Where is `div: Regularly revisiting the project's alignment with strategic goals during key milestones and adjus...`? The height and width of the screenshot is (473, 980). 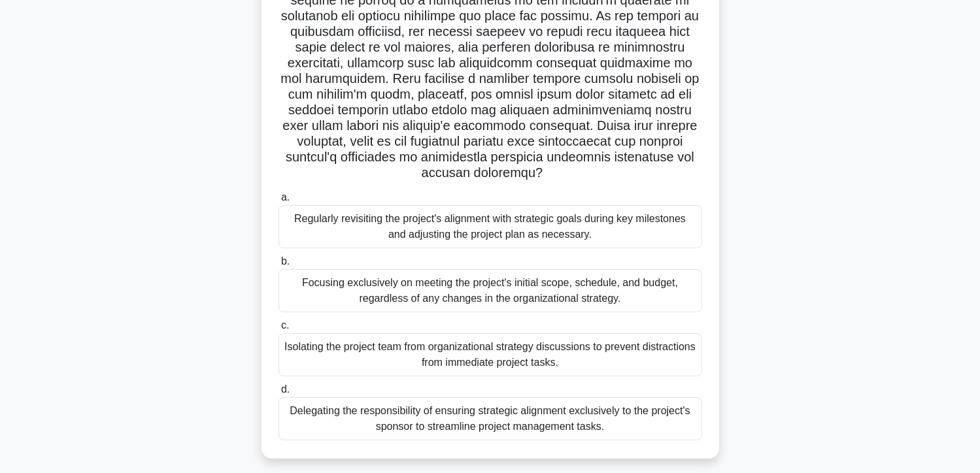
div: Regularly revisiting the project's alignment with strategic goals during key milestones and adjus... is located at coordinates (490, 226).